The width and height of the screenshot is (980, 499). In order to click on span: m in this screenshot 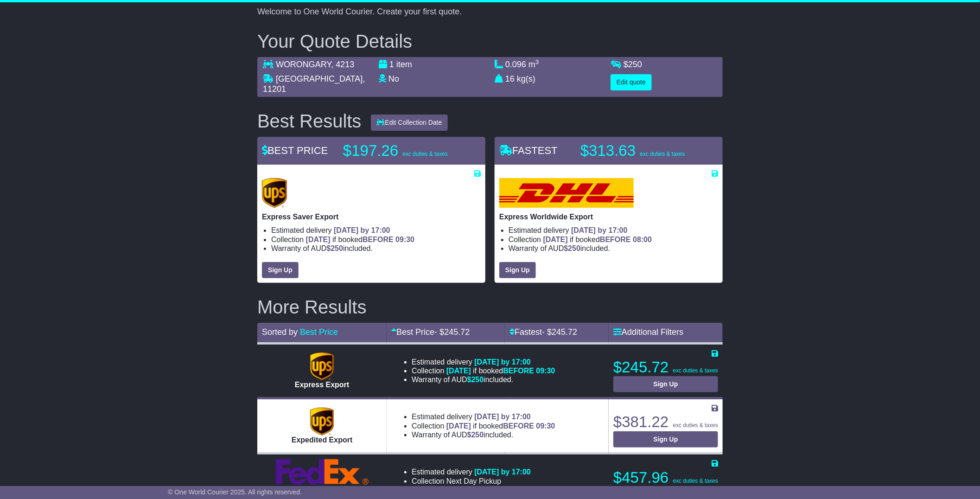, I will do `click(533, 65)`.